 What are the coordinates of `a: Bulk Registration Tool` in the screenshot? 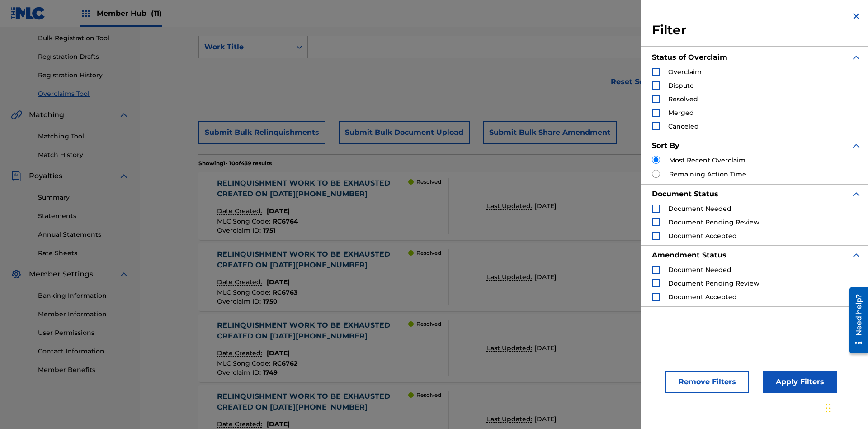 It's located at (84, 38).